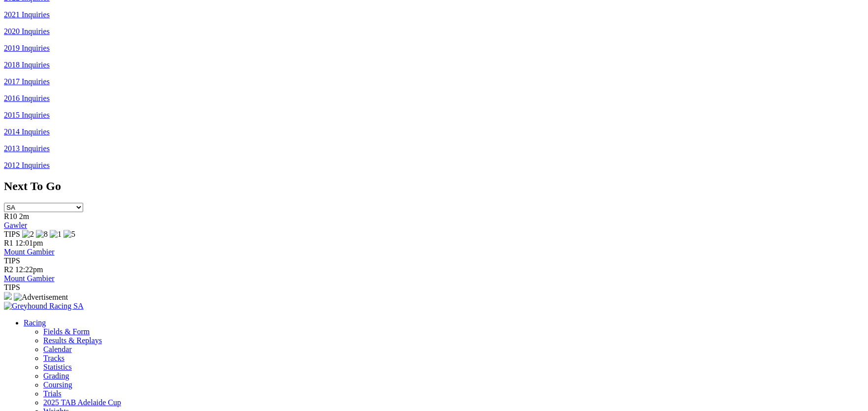  What do you see at coordinates (56, 376) in the screenshot?
I see `a: Grading` at bounding box center [56, 376].